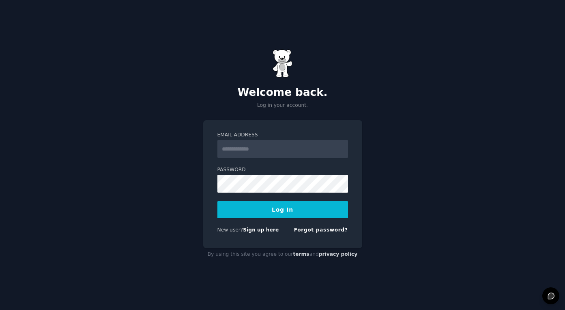 The height and width of the screenshot is (310, 565). I want to click on a: Forgot password?, so click(321, 230).